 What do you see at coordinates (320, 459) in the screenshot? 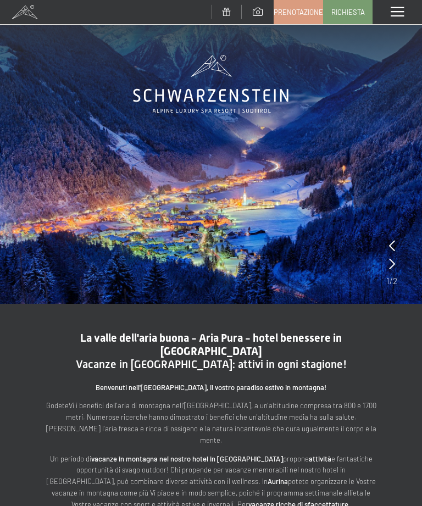
I see `strong: attività` at bounding box center [320, 459].